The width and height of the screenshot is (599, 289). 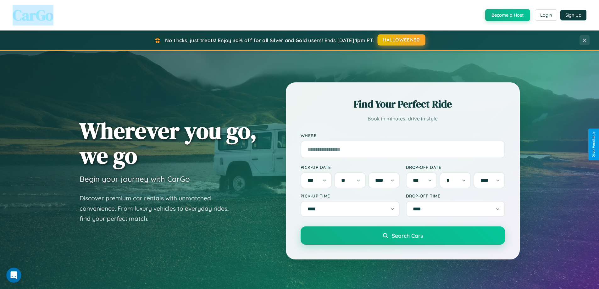 What do you see at coordinates (508, 15) in the screenshot?
I see `button: Become a Host` at bounding box center [508, 15].